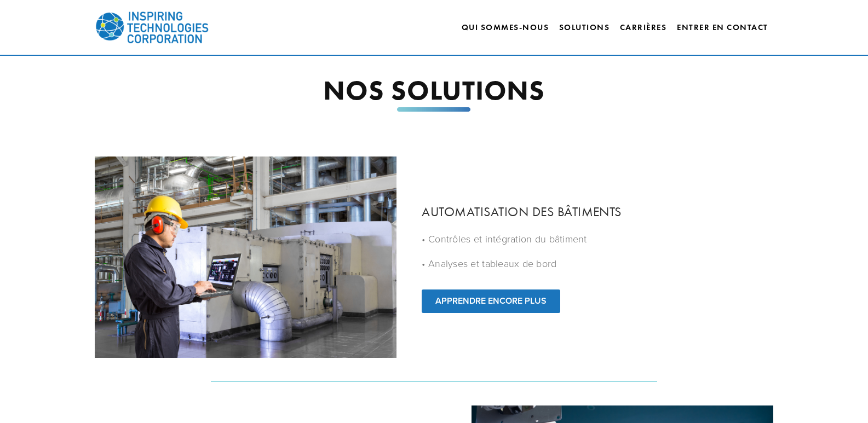 The width and height of the screenshot is (868, 423). I want to click on a: Entrer en contact, so click(722, 27).